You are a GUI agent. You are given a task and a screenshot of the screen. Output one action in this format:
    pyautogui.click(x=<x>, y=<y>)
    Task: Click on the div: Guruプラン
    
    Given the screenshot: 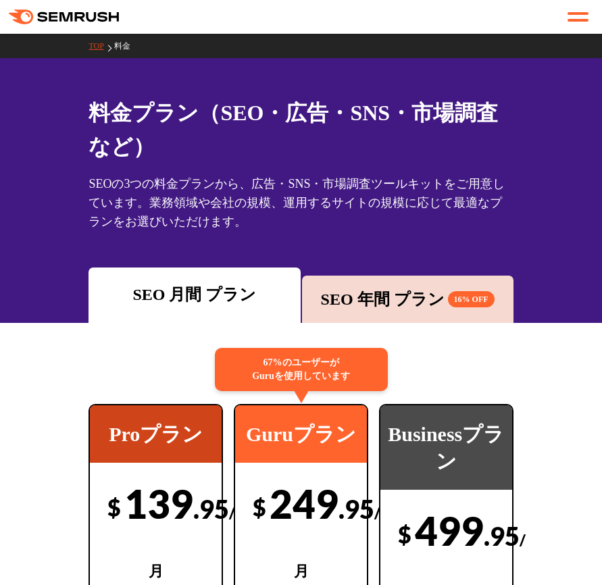 What is the action you would take?
    pyautogui.click(x=301, y=434)
    